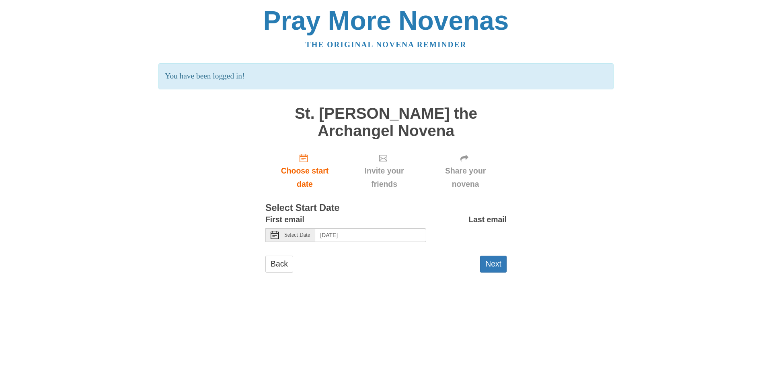  What do you see at coordinates (305, 177) in the screenshot?
I see `span: Choose start date` at bounding box center [305, 177].